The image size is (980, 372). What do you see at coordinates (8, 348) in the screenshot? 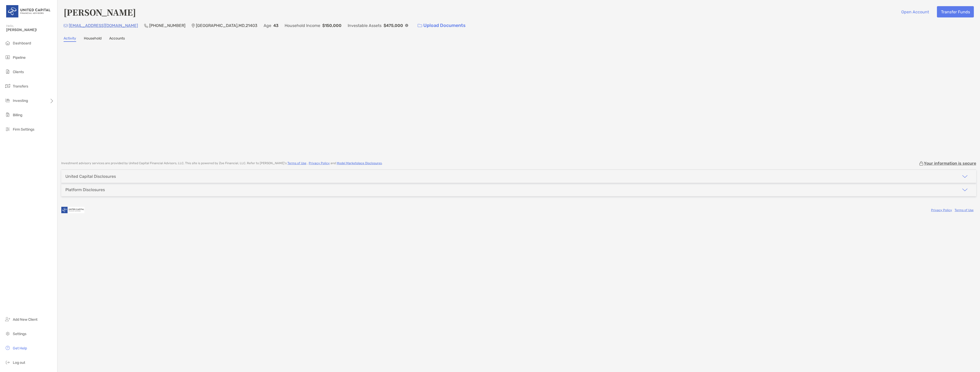
I see `img: get-help icon` at bounding box center [8, 348].